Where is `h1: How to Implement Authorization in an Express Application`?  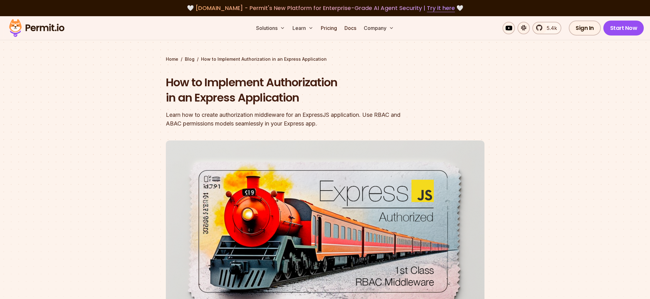 h1: How to Implement Authorization in an Express Application is located at coordinates (285, 90).